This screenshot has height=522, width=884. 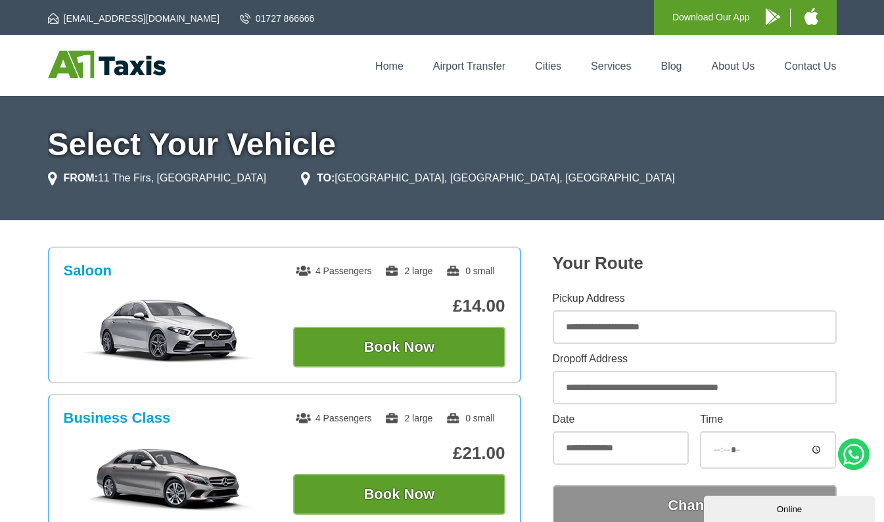 I want to click on img: Saloon, so click(x=169, y=331).